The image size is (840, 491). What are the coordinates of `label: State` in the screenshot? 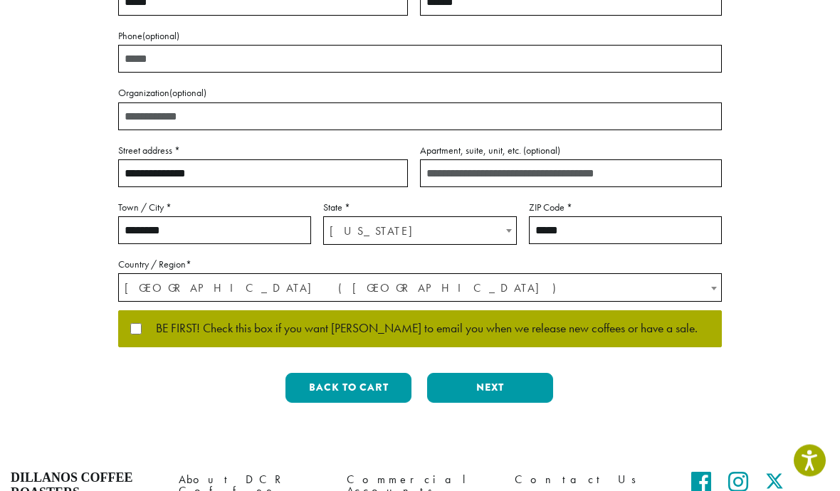 It's located at (419, 208).